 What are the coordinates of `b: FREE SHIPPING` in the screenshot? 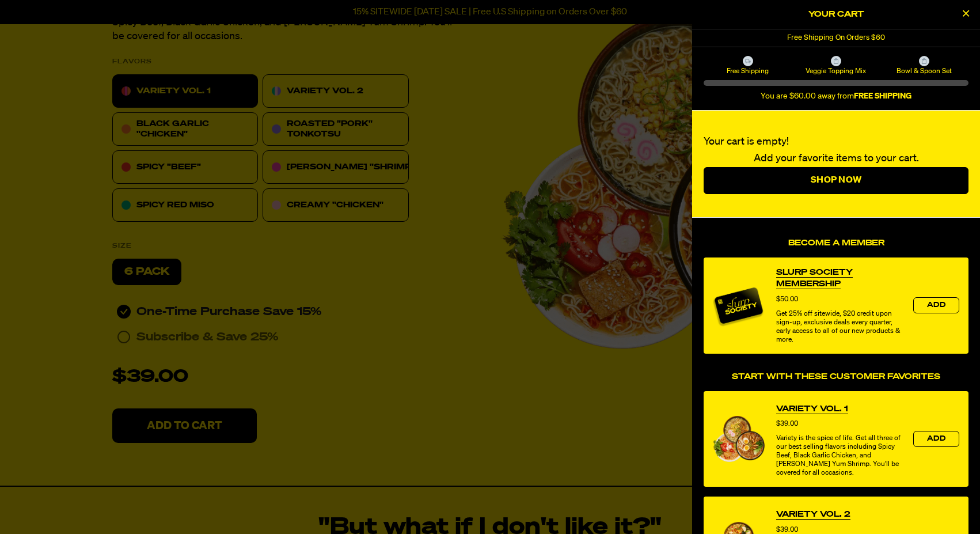 It's located at (883, 96).